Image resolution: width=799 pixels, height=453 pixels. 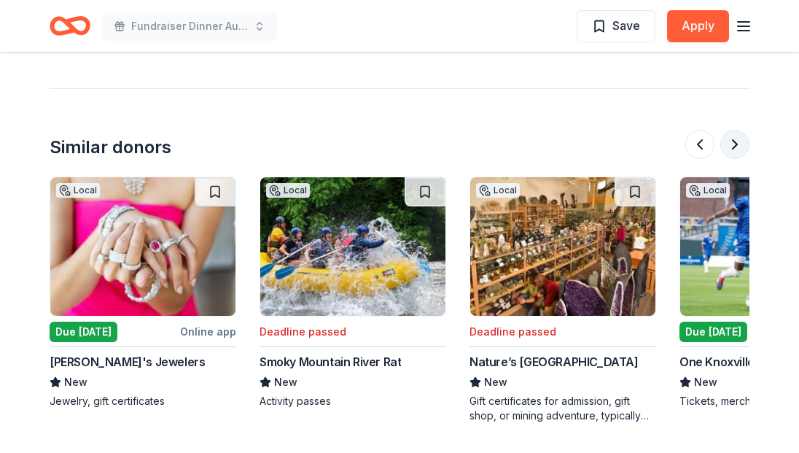 I want to click on img: Image for Smoky Mountain River Rat, so click(x=353, y=247).